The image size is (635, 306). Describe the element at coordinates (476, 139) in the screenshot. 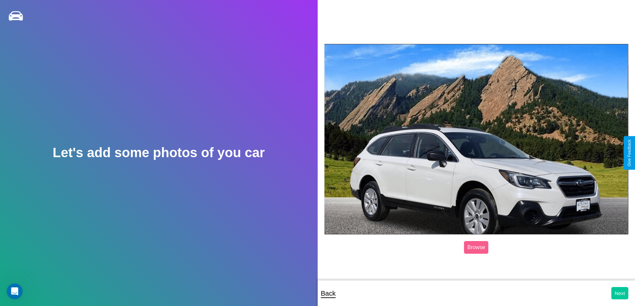

I see `img: posted` at that location.